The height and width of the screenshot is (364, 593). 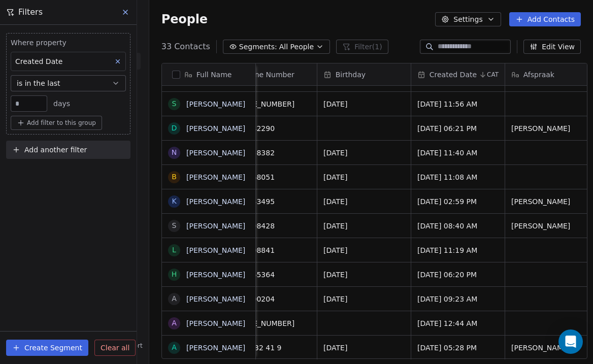 What do you see at coordinates (492, 75) in the screenshot?
I see `span: CAT` at bounding box center [492, 75].